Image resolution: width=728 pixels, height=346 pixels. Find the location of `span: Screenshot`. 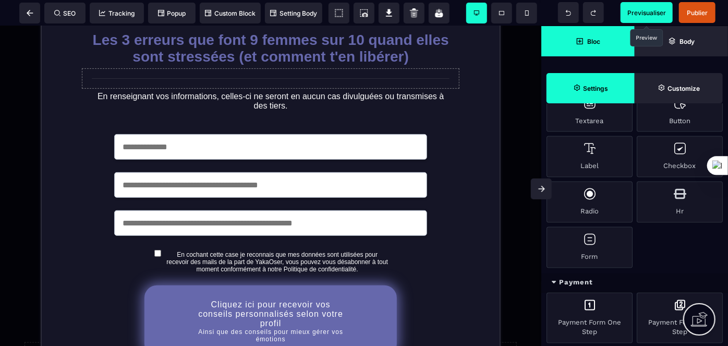

span: Screenshot is located at coordinates (364, 13).